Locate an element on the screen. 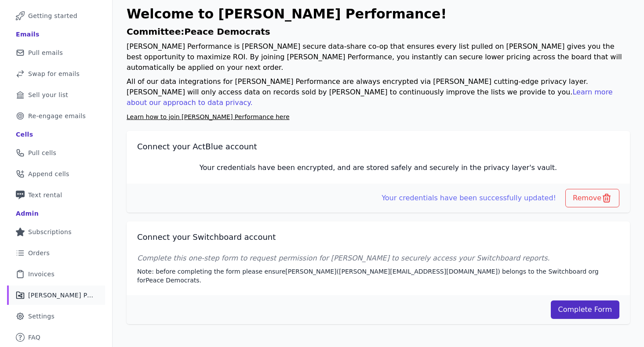 Image resolution: width=644 pixels, height=347 pixels. span: Invoices is located at coordinates (42, 274).